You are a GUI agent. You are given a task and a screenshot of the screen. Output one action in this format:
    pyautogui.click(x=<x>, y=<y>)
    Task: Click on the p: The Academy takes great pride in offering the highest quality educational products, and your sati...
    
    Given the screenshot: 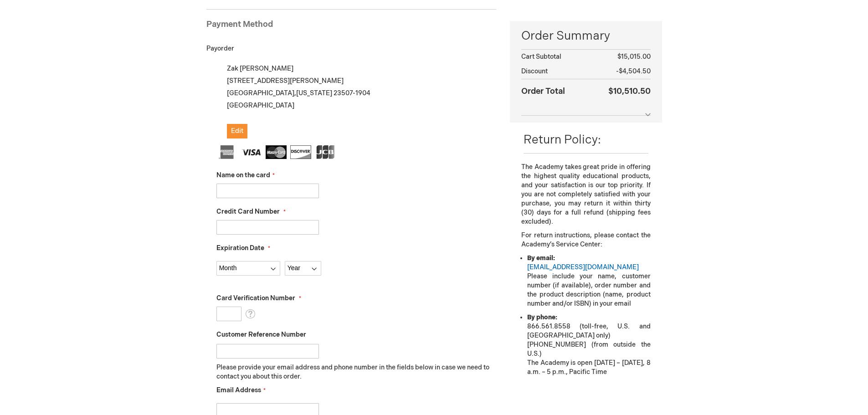 What is the action you would take?
    pyautogui.click(x=586, y=194)
    